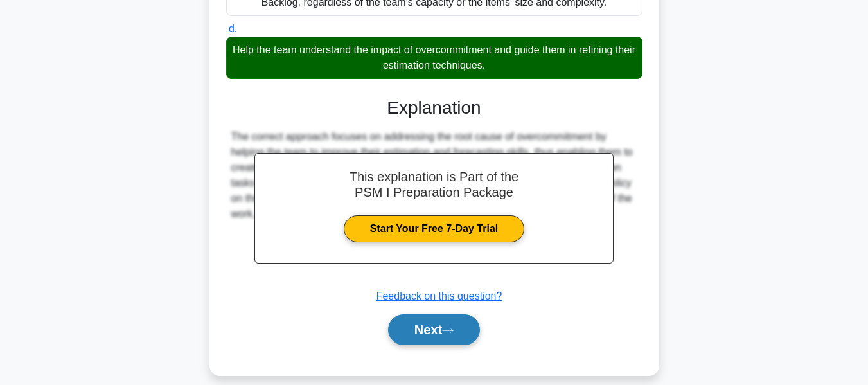  I want to click on h3: Explanation, so click(434, 108).